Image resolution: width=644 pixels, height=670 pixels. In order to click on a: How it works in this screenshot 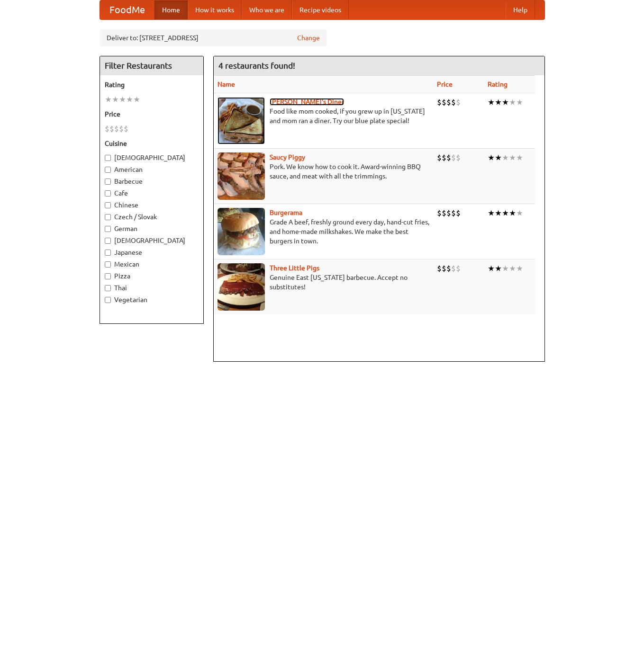, I will do `click(214, 10)`.